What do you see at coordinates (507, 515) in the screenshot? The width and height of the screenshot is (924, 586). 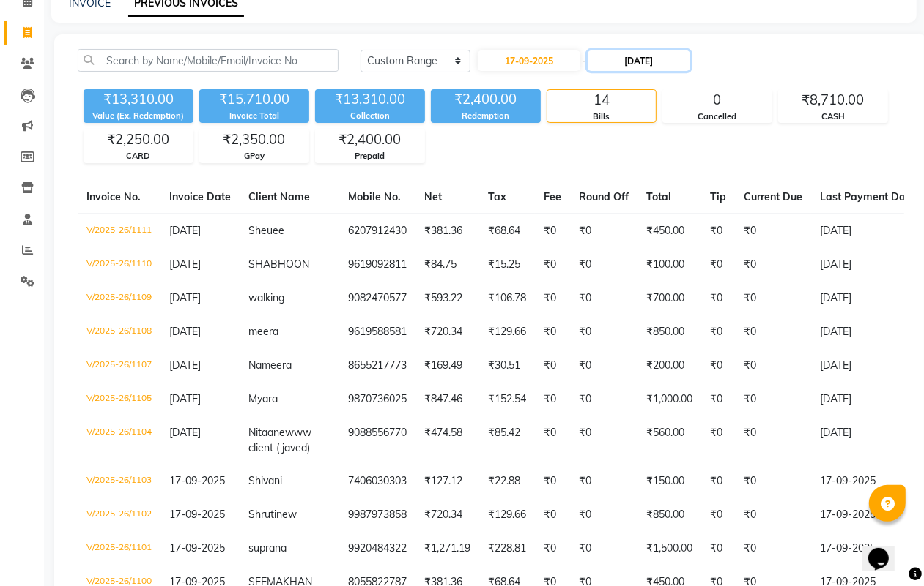 I see `td: ₹129.66` at bounding box center [507, 515].